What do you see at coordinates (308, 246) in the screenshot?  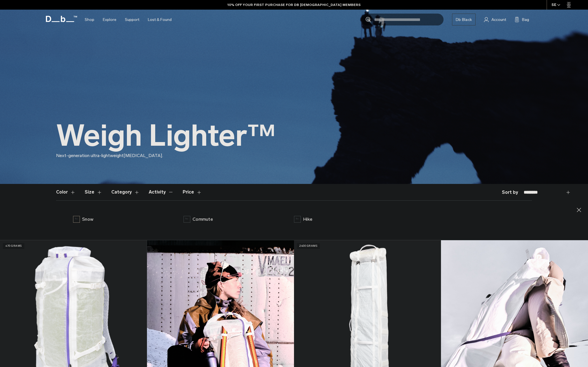 I see `p: 2400 grams` at bounding box center [308, 246].